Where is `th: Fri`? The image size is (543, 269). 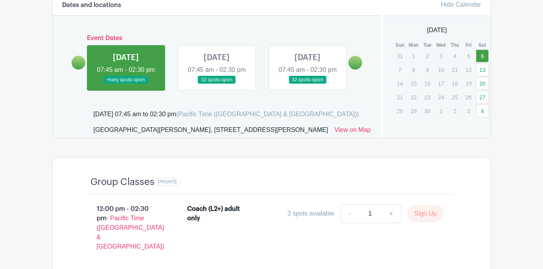
th: Fri is located at coordinates (468, 45).